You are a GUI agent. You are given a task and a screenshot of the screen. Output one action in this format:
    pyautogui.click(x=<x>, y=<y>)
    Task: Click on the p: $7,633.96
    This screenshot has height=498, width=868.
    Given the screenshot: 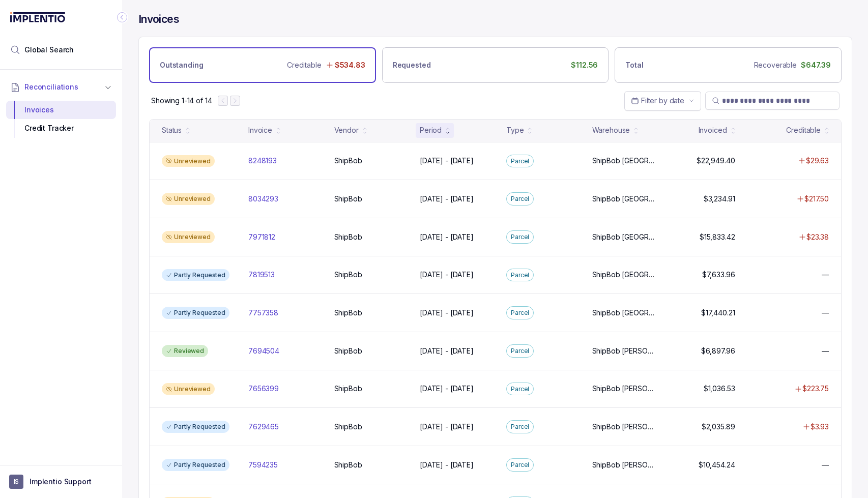 What is the action you would take?
    pyautogui.click(x=718, y=275)
    